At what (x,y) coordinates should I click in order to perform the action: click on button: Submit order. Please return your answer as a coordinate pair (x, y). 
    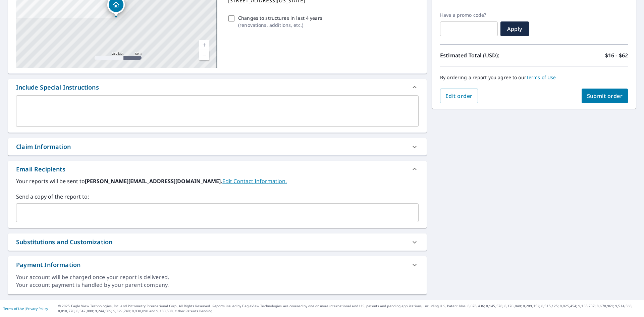
    Looking at the image, I should click on (605, 96).